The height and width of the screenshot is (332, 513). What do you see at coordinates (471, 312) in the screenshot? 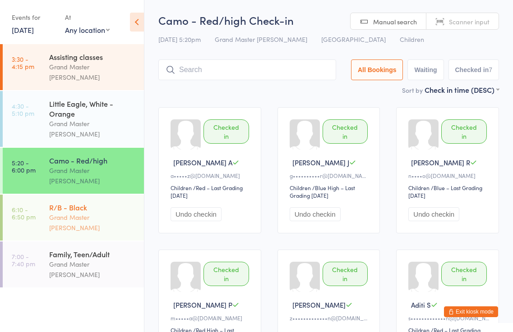
I see `button: Exit kiosk mode` at bounding box center [471, 312].